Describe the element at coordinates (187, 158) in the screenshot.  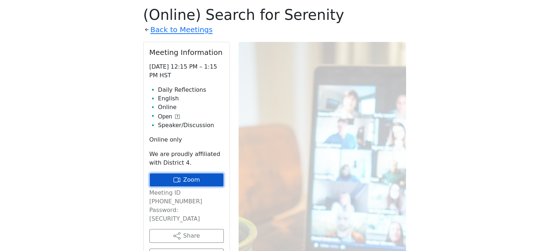
I see `p: We are proudly affiliated with District 4.` at that location.